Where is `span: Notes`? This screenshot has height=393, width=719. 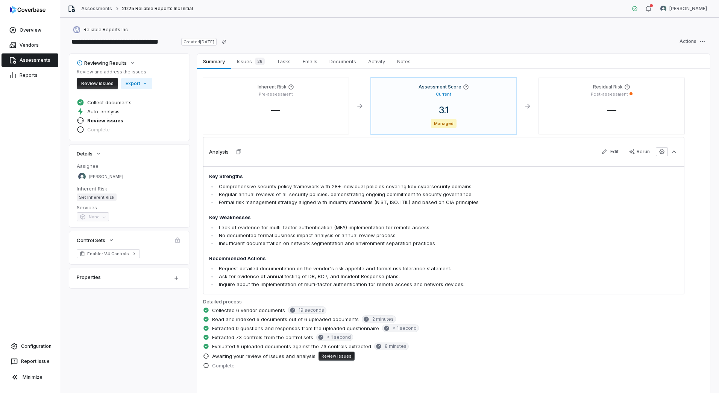
span: Notes is located at coordinates (404, 61).